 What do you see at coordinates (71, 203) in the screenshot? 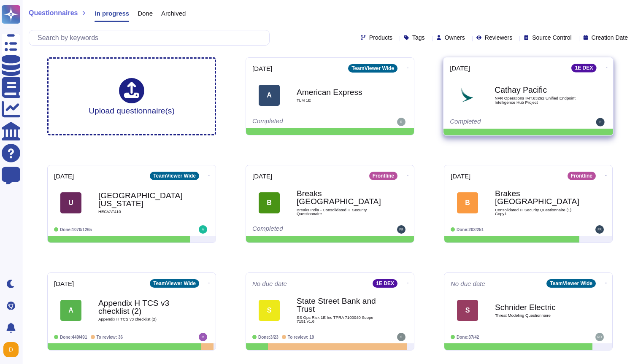
I see `div: U` at bounding box center [71, 203].